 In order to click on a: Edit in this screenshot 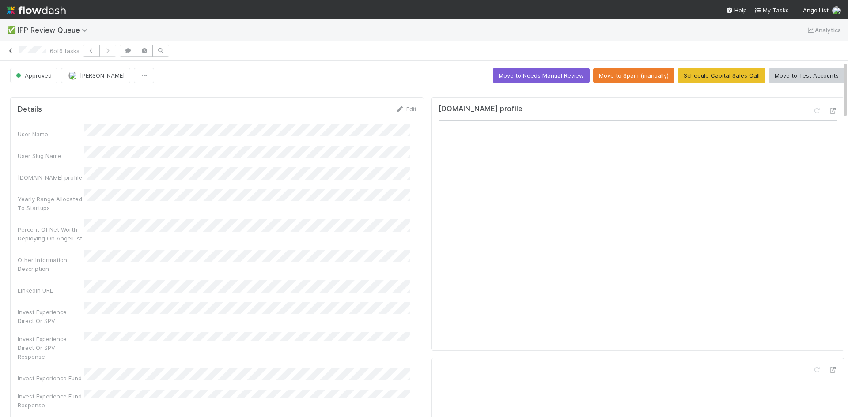, I will do `click(406, 109)`.